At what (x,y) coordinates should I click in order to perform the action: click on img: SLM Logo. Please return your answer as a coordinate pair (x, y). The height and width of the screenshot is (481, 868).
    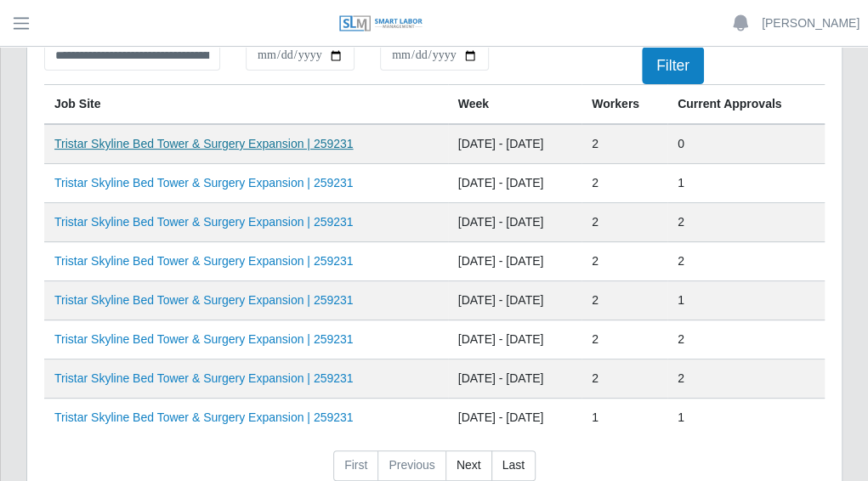
    Looking at the image, I should click on (381, 24).